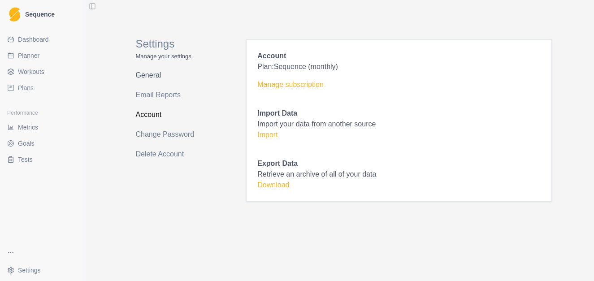 This screenshot has height=281, width=594. I want to click on p: Import your data from another source, so click(399, 124).